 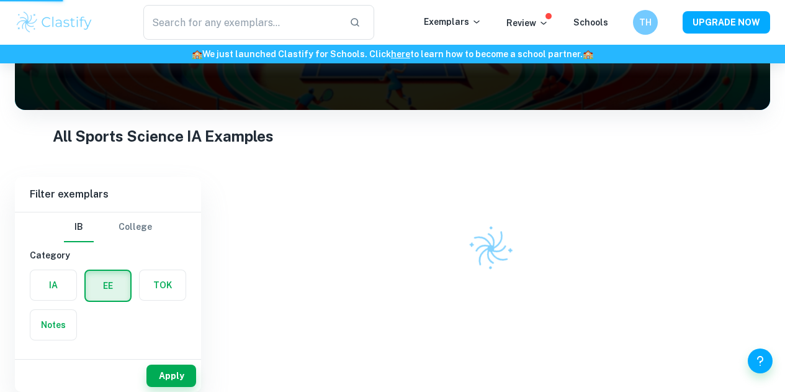 What do you see at coordinates (163, 285) in the screenshot?
I see `button: TOK` at bounding box center [163, 285].